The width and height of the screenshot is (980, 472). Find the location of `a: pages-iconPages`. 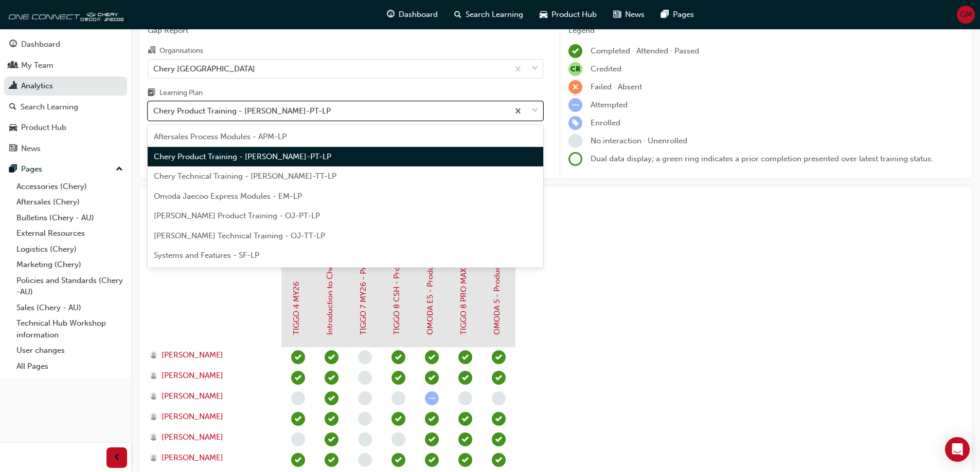

a: pages-iconPages is located at coordinates (677, 14).